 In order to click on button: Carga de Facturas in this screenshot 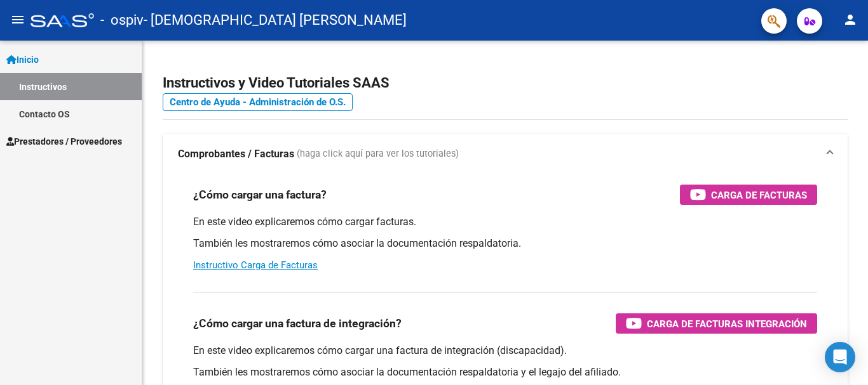, I will do `click(748, 195)`.